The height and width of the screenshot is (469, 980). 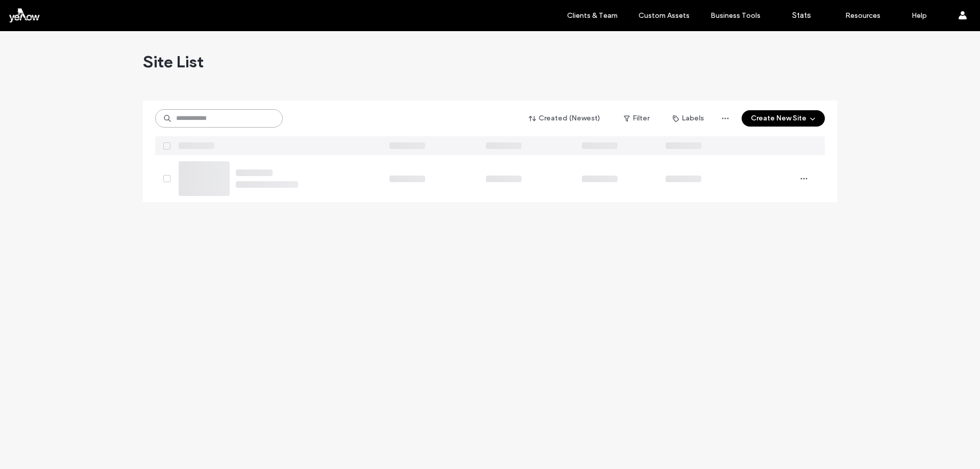 I want to click on label: Resources, so click(x=862, y=15).